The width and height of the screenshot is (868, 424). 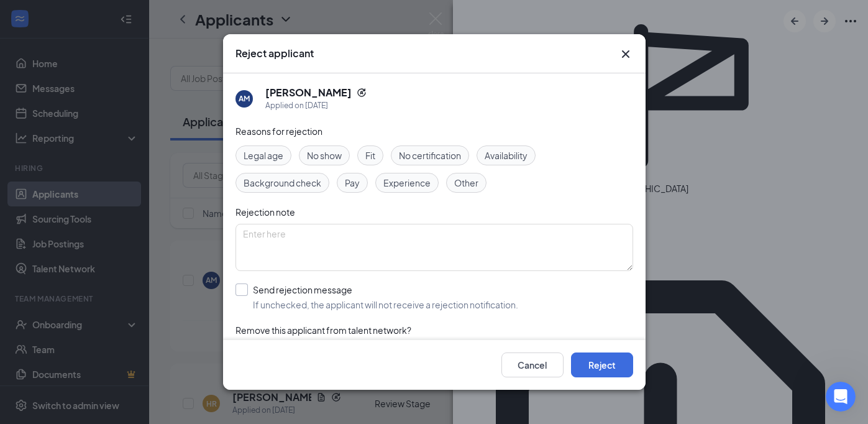 What do you see at coordinates (370, 155) in the screenshot?
I see `span: Fit` at bounding box center [370, 155].